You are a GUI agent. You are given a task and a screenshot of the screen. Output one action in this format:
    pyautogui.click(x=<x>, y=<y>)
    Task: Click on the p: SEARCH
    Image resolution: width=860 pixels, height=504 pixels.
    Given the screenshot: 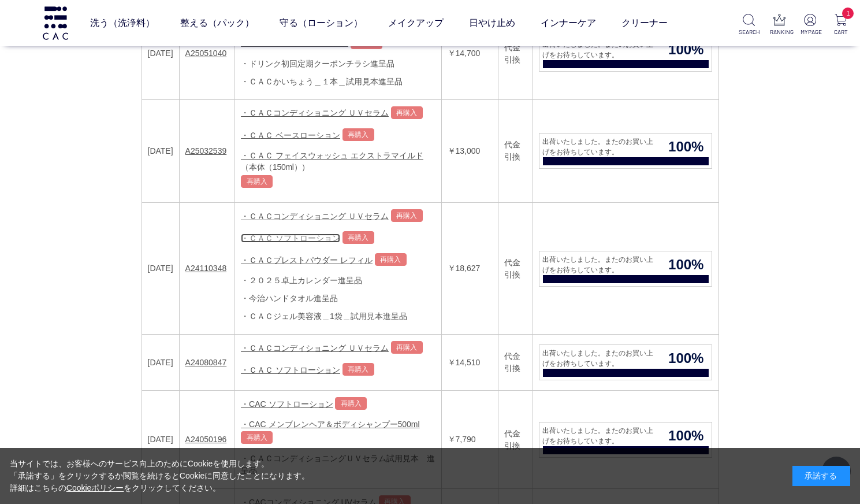 What is the action you would take?
    pyautogui.click(x=749, y=32)
    